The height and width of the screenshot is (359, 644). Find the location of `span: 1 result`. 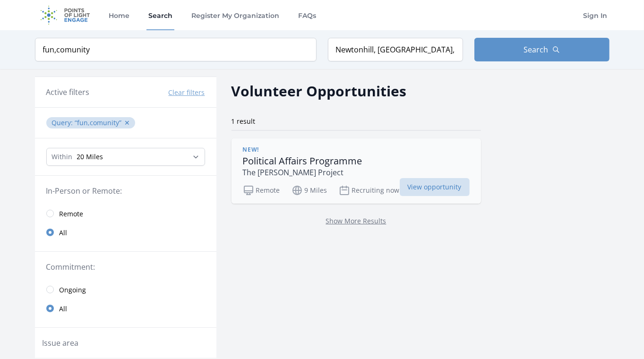

span: 1 result is located at coordinates (244, 121).